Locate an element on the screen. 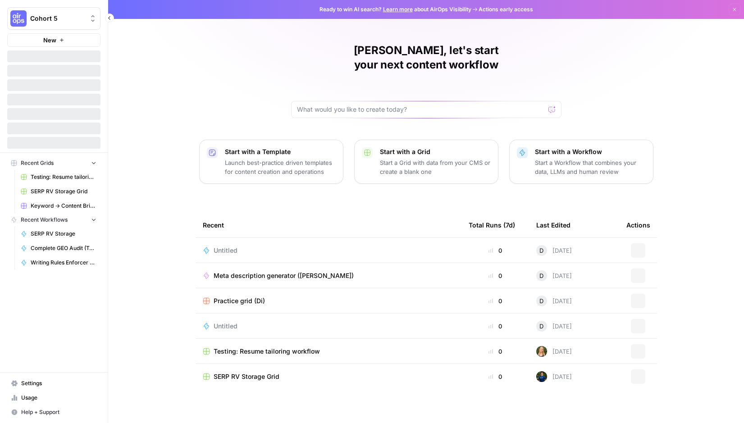 The height and width of the screenshot is (423, 744). span: Usage is located at coordinates (59, 398).